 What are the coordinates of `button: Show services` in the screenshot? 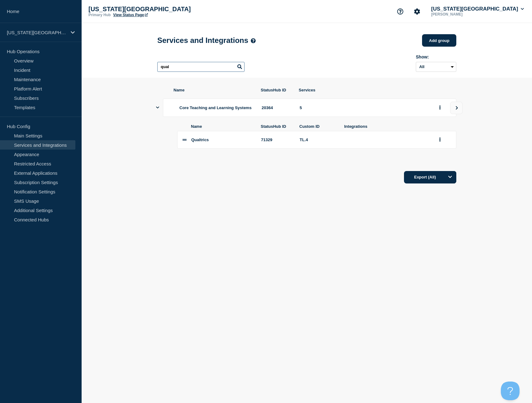 It's located at (158, 108).